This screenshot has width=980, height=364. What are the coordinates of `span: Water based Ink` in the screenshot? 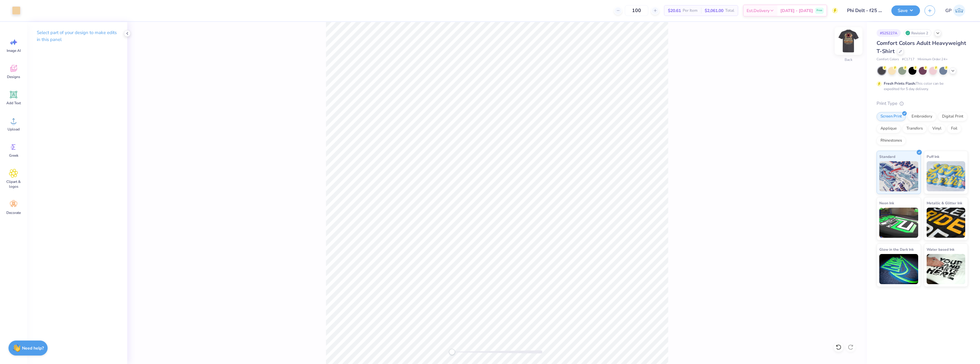 It's located at (941, 249).